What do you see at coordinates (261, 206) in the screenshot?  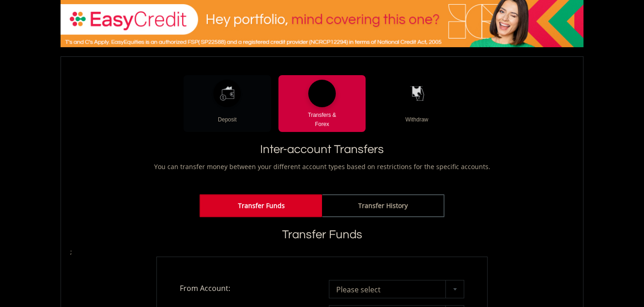 I see `a: Transfer Funds` at bounding box center [261, 206].